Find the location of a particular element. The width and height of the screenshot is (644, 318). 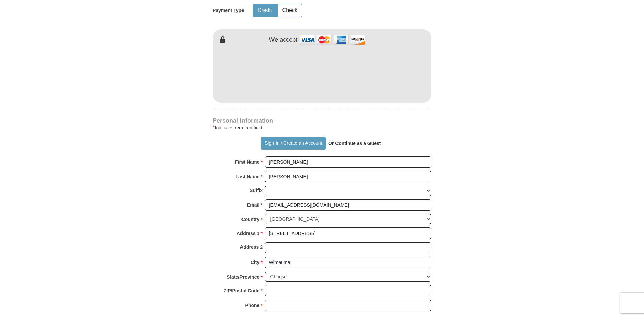

h4: Personal Information is located at coordinates (322, 121).